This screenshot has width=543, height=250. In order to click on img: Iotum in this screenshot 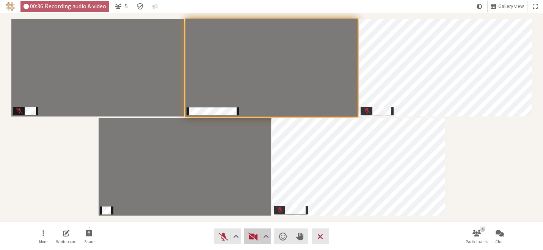, I will do `click(10, 6)`.